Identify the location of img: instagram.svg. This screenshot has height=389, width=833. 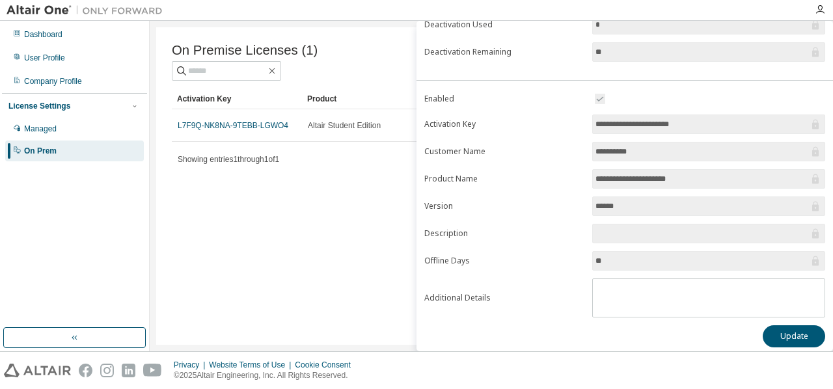
(107, 370).